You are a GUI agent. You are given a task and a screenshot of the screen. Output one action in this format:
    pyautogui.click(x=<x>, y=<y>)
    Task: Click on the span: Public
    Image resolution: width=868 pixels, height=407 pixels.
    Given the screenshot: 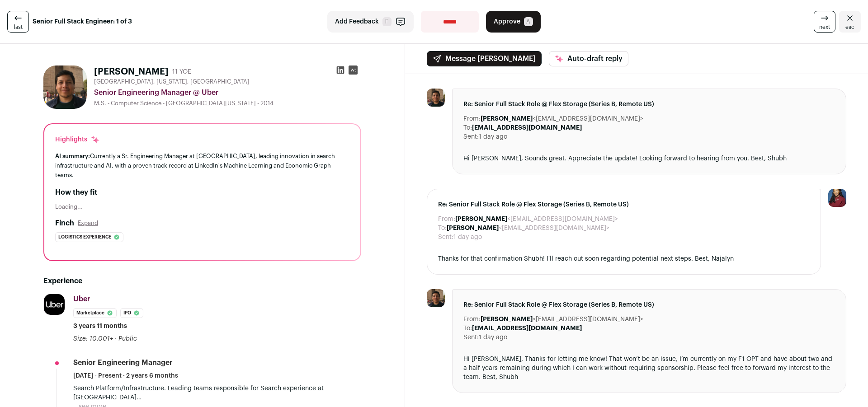 What is the action you would take?
    pyautogui.click(x=127, y=338)
    